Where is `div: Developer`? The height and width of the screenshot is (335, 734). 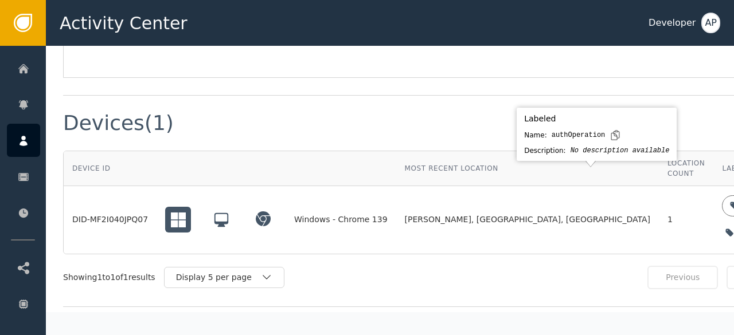 div: Developer is located at coordinates (672, 23).